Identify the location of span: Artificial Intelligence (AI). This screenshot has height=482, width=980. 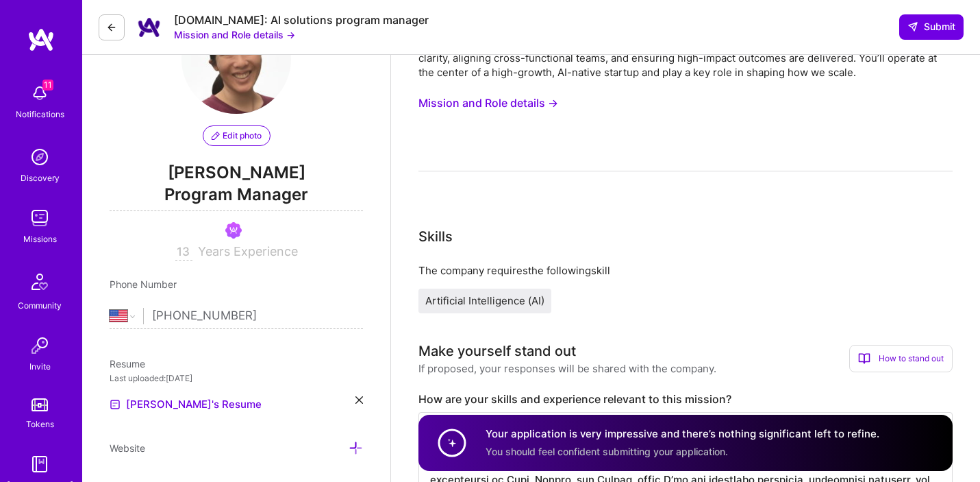
(485, 300).